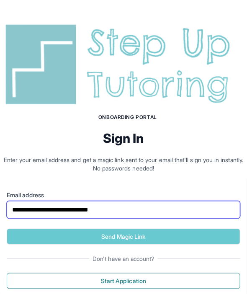 The width and height of the screenshot is (247, 294). I want to click on a: Start Application, so click(124, 281).